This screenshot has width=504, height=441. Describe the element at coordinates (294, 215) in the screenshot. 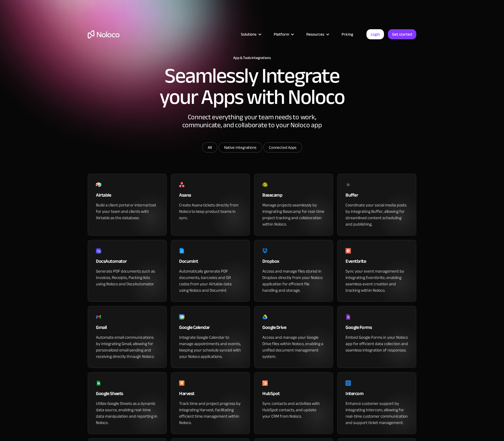

I see `div: Manage projects seamlessly by integrating Basecamp for real-time project tracking and collaborati...` at that location.